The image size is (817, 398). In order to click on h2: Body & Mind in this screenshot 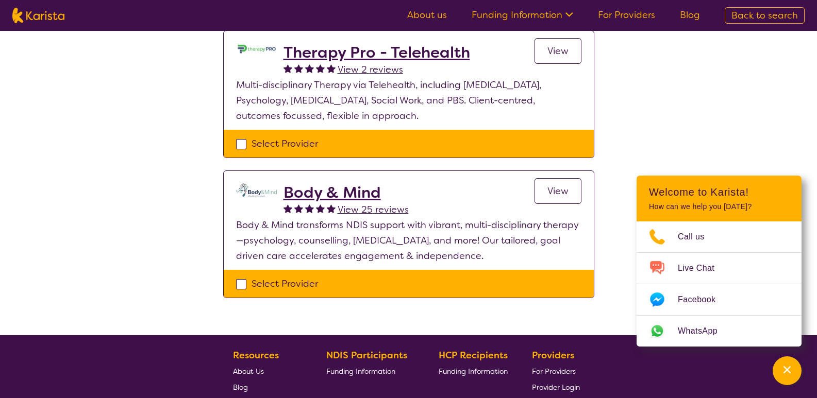, I will do `click(346, 193)`.